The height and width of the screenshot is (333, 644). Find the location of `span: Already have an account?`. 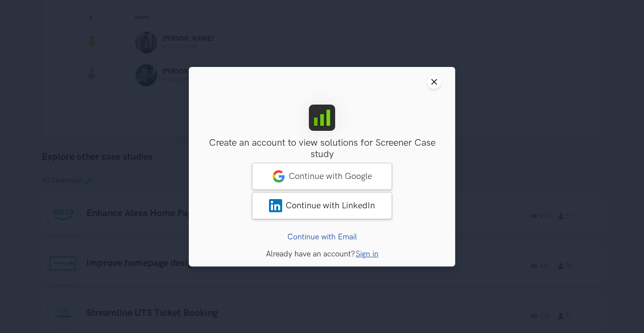

span: Already have an account? is located at coordinates (310, 253).